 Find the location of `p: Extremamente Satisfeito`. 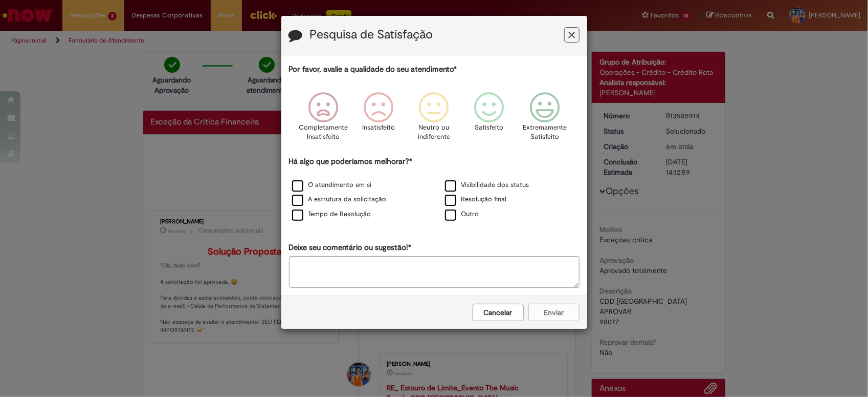

p: Extremamente Satisfeito is located at coordinates (545, 132).